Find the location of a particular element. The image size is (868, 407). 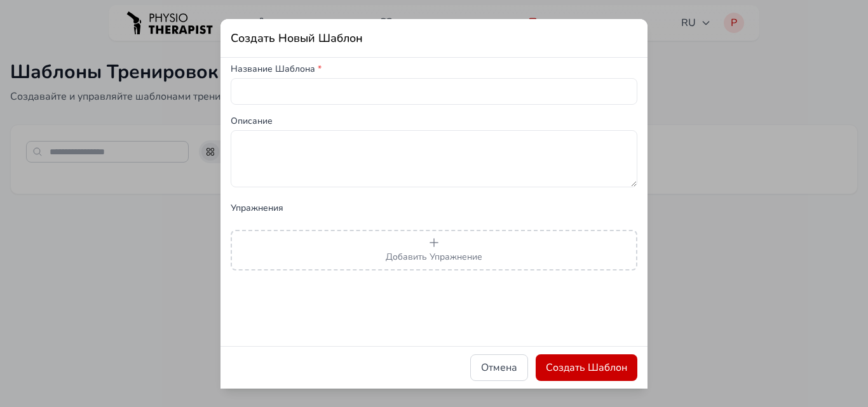

button: Отмена is located at coordinates (499, 368).